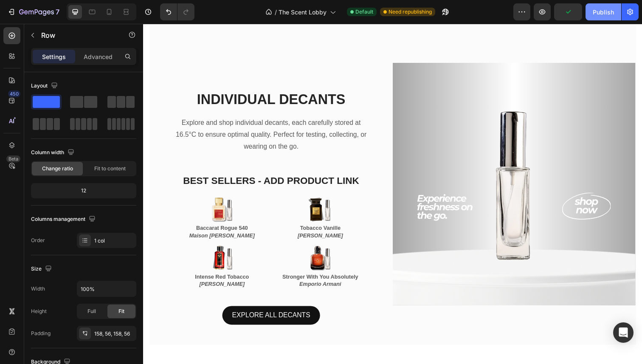 The height and width of the screenshot is (364, 642). I want to click on p: Stronger With You Absolutely, so click(181, 259).